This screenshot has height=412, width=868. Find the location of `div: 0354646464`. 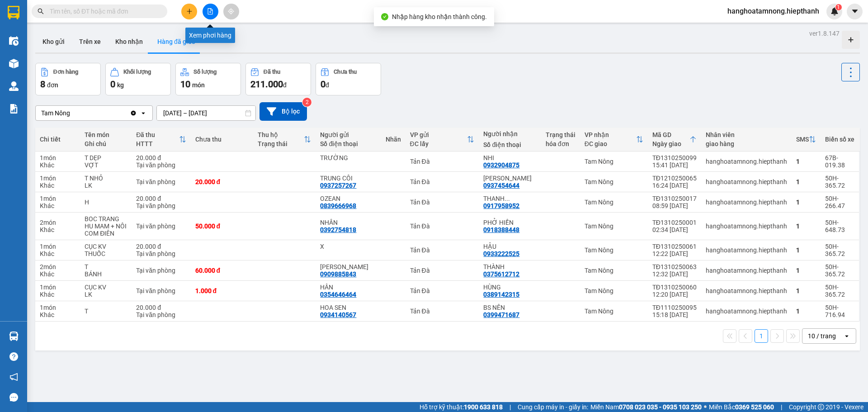

div: 0354646464 is located at coordinates (338, 294).